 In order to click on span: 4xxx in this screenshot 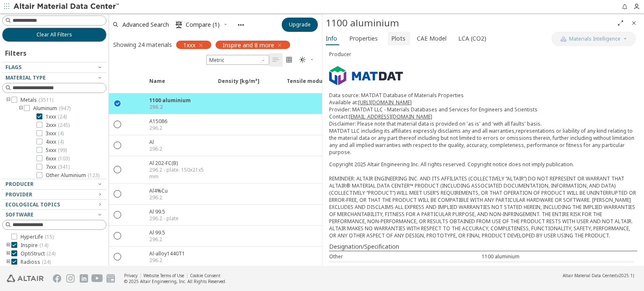, I will do `click(55, 142)`.